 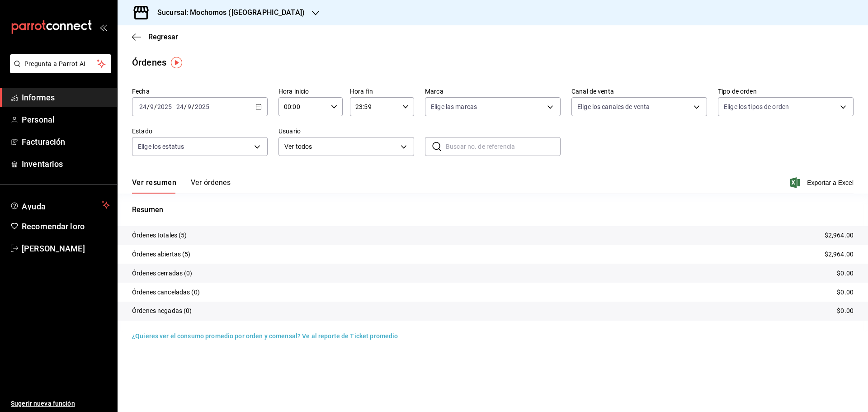 What do you see at coordinates (103, 27) in the screenshot?
I see `button: abrir_cajón_menú` at bounding box center [103, 27].